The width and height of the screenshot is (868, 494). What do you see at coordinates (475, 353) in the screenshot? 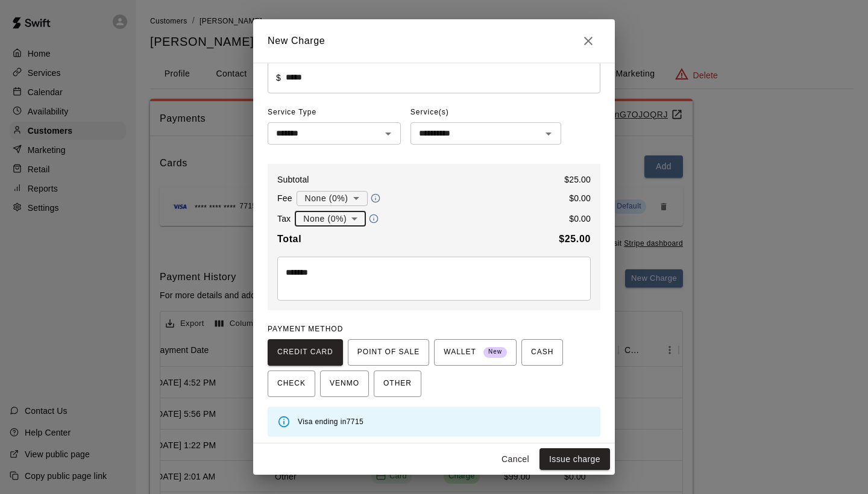
I see `button: WALLET New` at bounding box center [475, 353].